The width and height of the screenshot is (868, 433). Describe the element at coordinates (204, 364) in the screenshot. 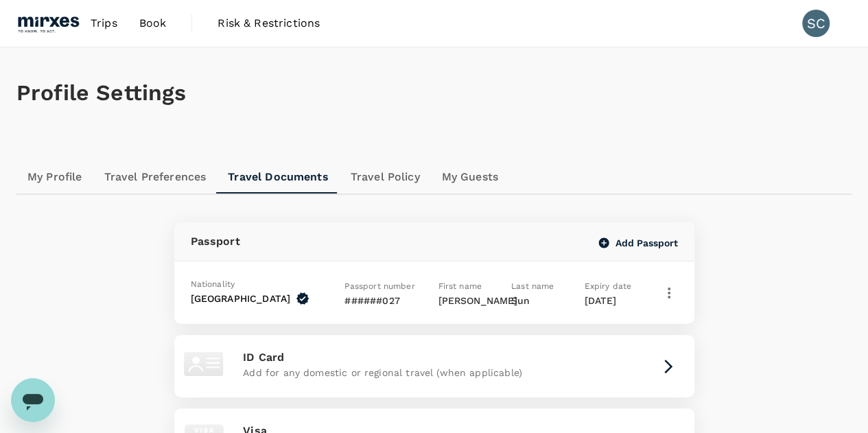

I see `img: id-card` at that location.